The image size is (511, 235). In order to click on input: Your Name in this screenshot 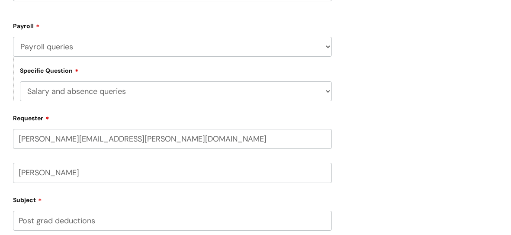, I will do `click(172, 173)`.